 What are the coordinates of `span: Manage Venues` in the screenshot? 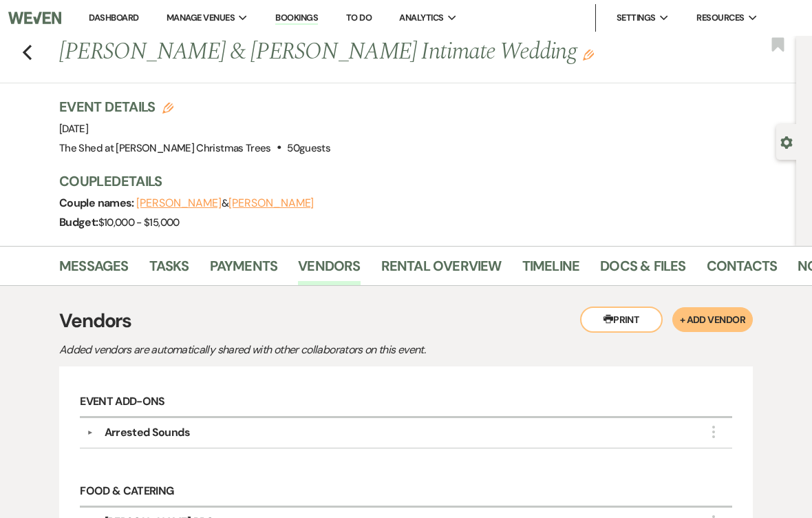 It's located at (200, 18).